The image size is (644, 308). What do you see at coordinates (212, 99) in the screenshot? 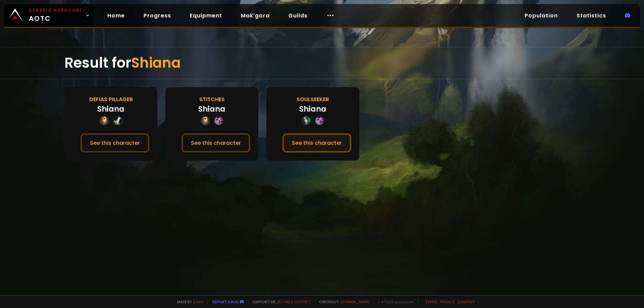
I see `div: Stitches` at bounding box center [212, 99].